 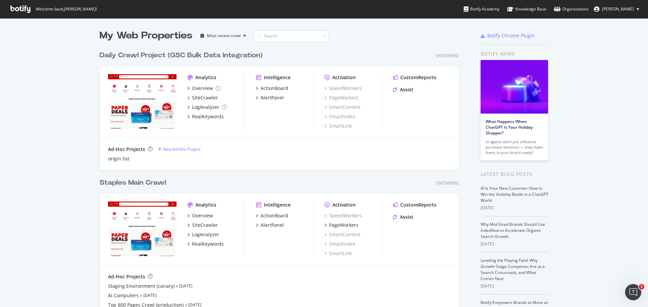 What do you see at coordinates (571, 9) in the screenshot?
I see `div: Organizations` at bounding box center [571, 9].